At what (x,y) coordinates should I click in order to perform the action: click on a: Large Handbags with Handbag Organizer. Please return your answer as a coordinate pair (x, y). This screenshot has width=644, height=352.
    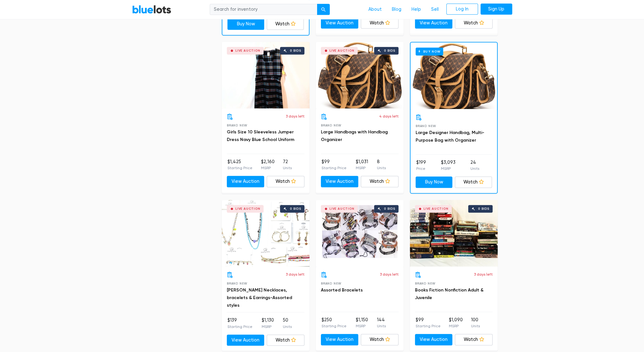
    Looking at the image, I should click on (355, 136).